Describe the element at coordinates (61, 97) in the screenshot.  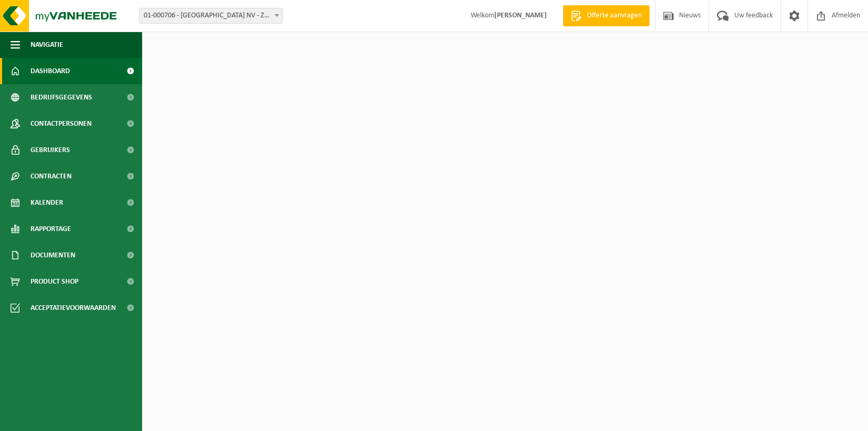
I see `span: Bedrijfsgegevens` at that location.